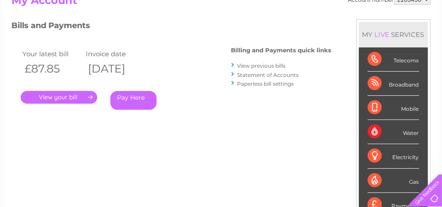 This screenshot has height=207, width=442. What do you see at coordinates (423, 40) in the screenshot?
I see `a: Log out` at bounding box center [423, 40].